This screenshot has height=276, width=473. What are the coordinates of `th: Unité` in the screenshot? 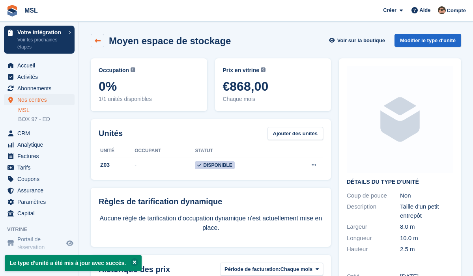 It's located at (116, 151).